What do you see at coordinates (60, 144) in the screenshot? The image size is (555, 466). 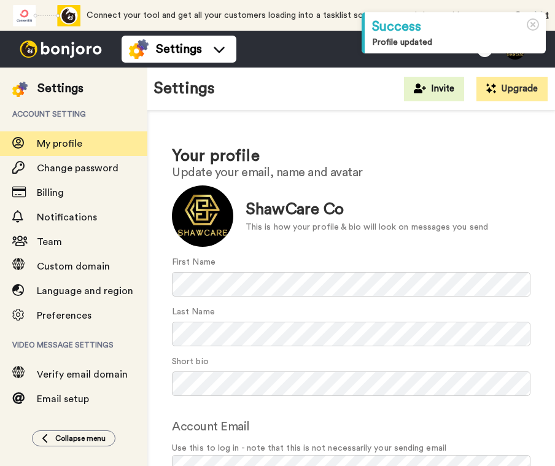 I see `span: My profile` at bounding box center [60, 144].